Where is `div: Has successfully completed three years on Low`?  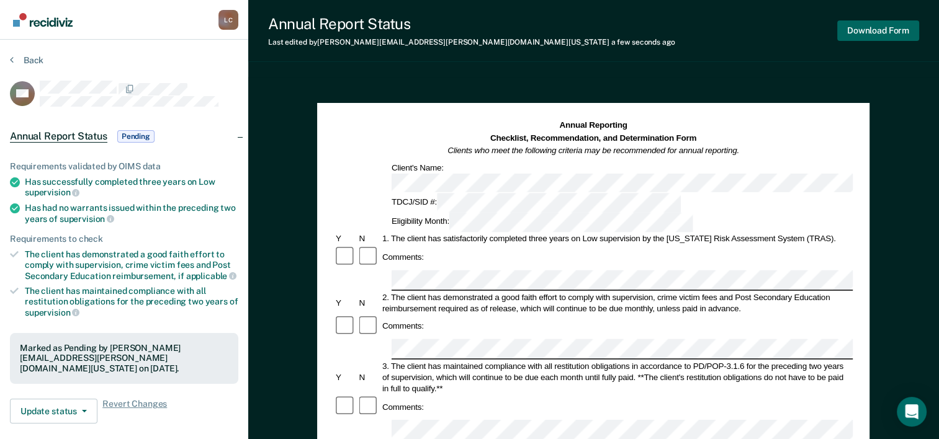
div: Has successfully completed three years on Low is located at coordinates (132, 187).